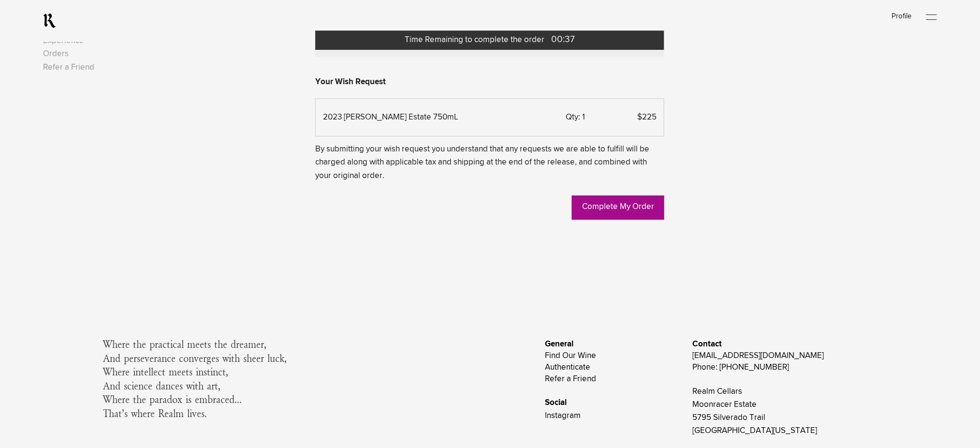  What do you see at coordinates (490, 162) in the screenshot?
I see `span: By submitting your wish request you understand that any requests we are able to fulfill will be c...` at bounding box center [490, 162].